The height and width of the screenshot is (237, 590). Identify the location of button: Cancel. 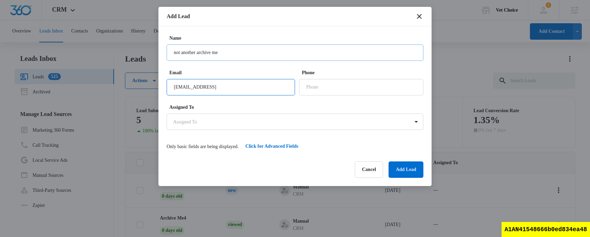
(369, 169).